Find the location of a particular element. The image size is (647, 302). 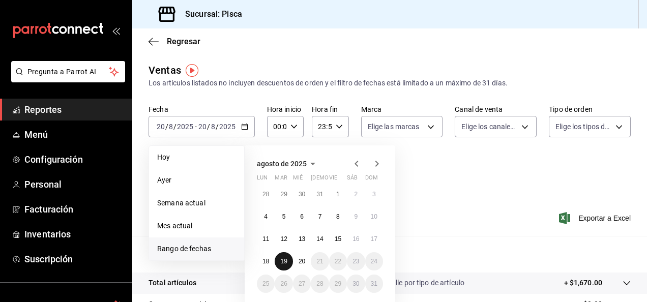

label: Hora inicio is located at coordinates (285, 109).